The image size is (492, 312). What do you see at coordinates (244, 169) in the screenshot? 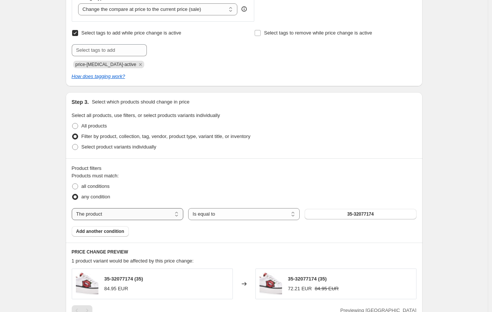
I see `div: Product filters` at bounding box center [244, 169].